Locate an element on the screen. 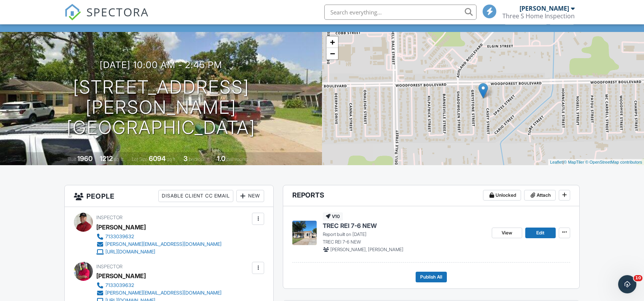  span: Lot Size is located at coordinates (140, 158).